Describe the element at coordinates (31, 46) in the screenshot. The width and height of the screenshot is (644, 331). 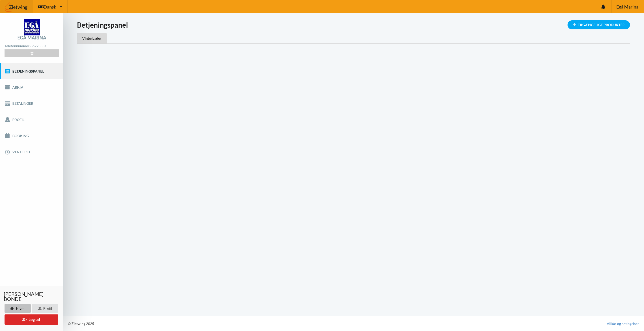
I see `div: Telefonnummer:` at that location.